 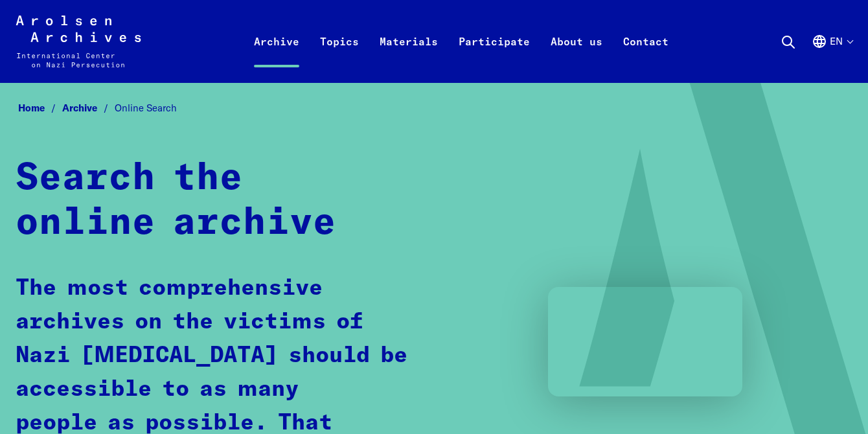 What do you see at coordinates (646, 57) in the screenshot?
I see `a: Contact` at bounding box center [646, 57].